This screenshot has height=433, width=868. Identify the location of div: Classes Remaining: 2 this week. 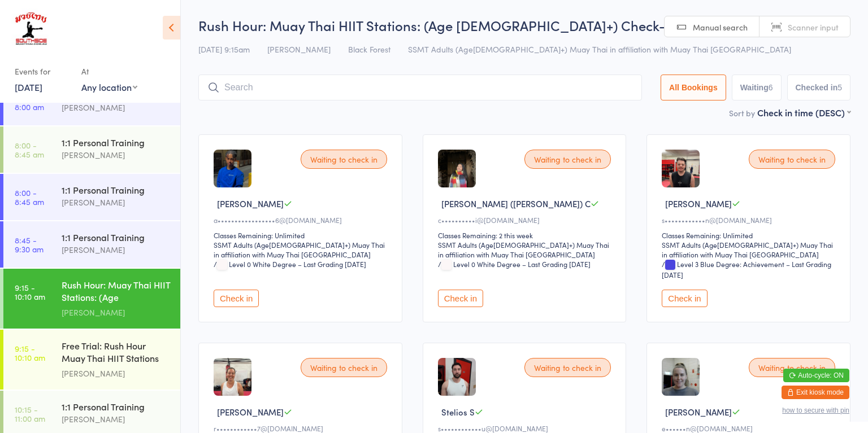
(526, 235).